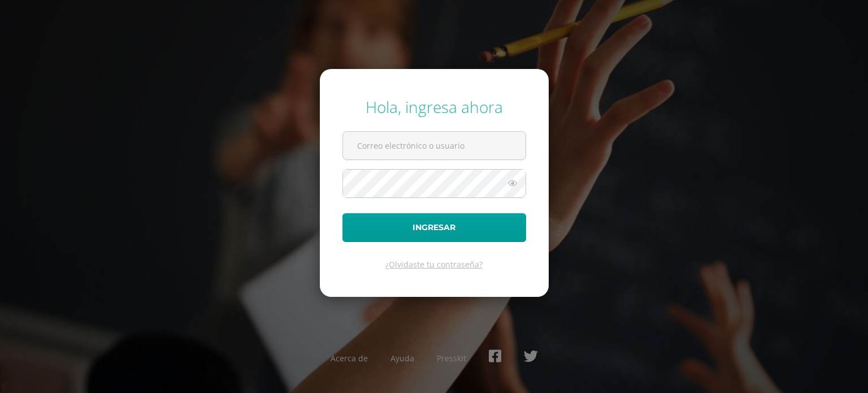  Describe the element at coordinates (434, 107) in the screenshot. I see `div: Hola, ingresa ahora` at that location.